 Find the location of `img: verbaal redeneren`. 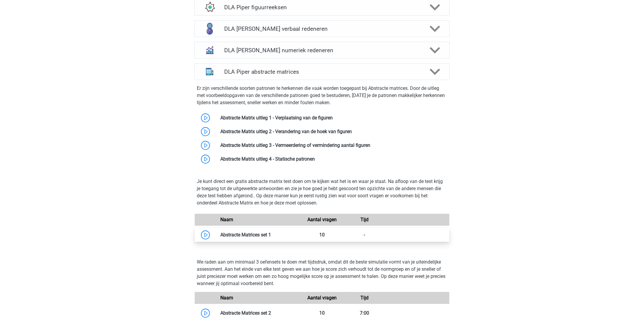

img: verbaal redeneren is located at coordinates (209, 29).